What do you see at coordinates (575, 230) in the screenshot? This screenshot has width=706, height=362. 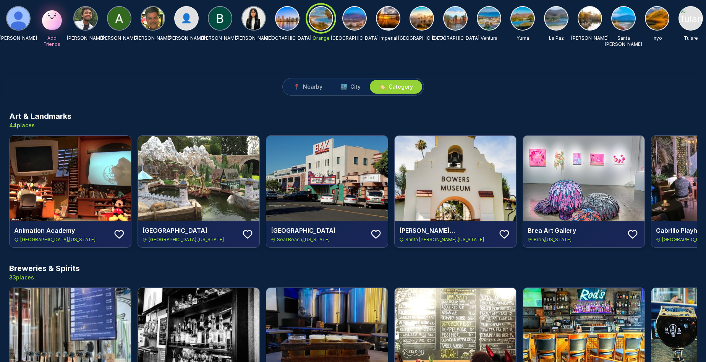 I see `h4: Brea Art Gallery` at bounding box center [575, 230].